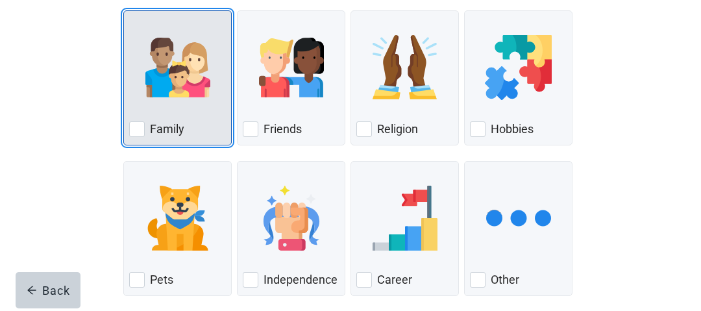  What do you see at coordinates (397, 129) in the screenshot?
I see `label: Religion` at bounding box center [397, 129].